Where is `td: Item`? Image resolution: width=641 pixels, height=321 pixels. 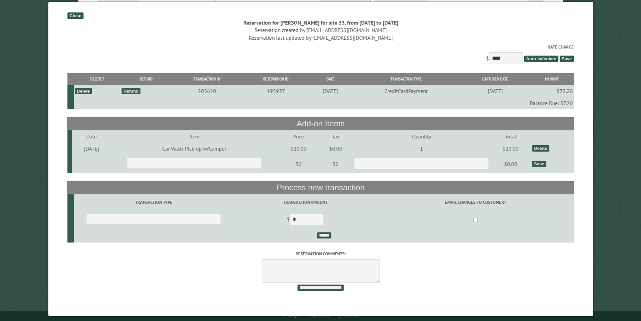
td: Item is located at coordinates (194, 136).